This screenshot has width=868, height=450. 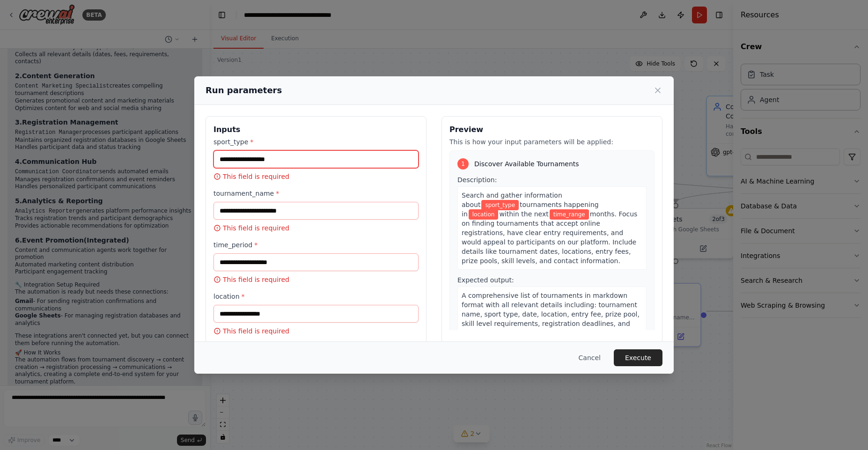 I want to click on label: sport_type, so click(x=316, y=142).